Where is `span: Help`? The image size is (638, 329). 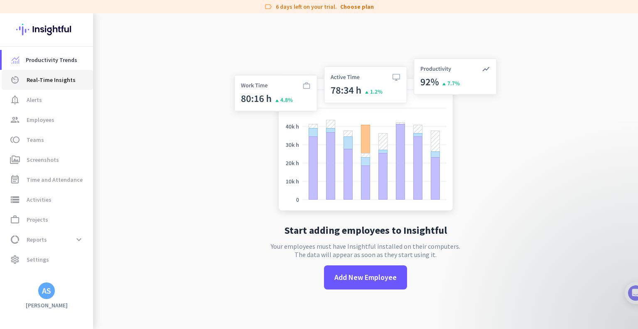 span: Help is located at coordinates (104, 283).